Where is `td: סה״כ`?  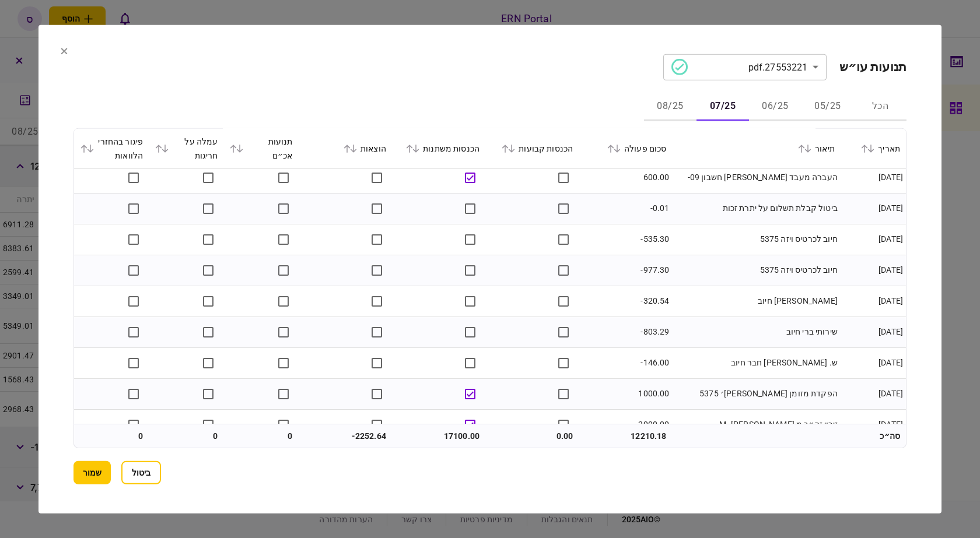
td: סה״כ is located at coordinates (873, 436).